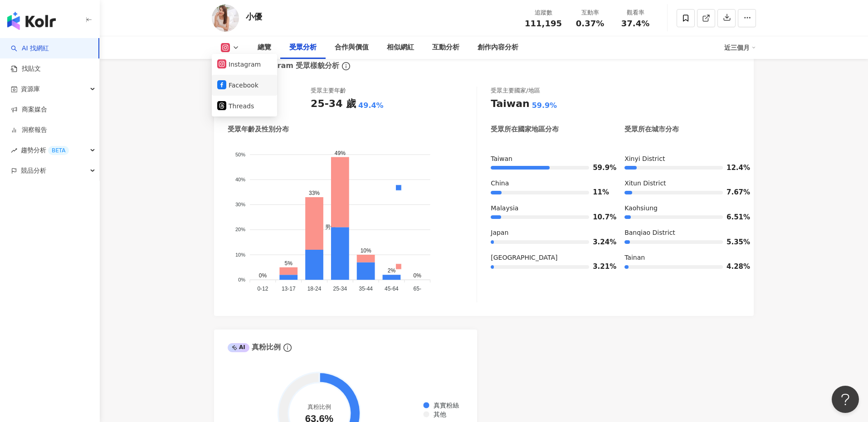 The image size is (868, 422). Describe the element at coordinates (733, 217) in the screenshot. I see `span: 6.51%` at that location.